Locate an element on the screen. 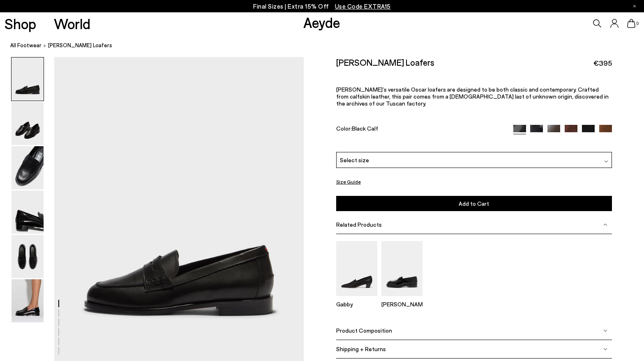 This screenshot has height=361, width=644. span: Black Calf is located at coordinates (365, 128).